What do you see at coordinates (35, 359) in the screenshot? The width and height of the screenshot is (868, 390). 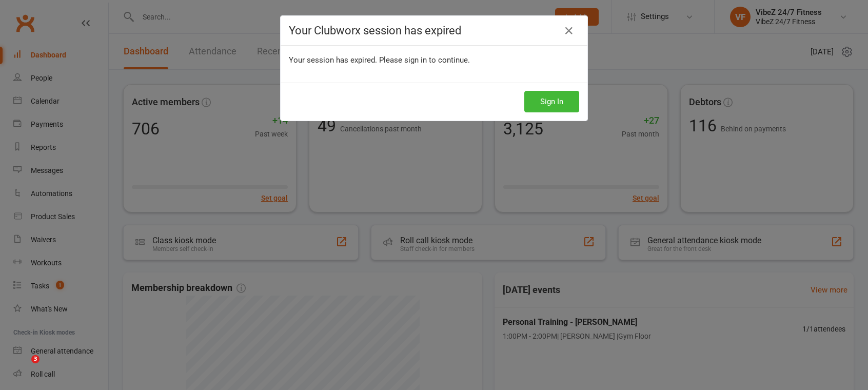 I see `span: 3` at bounding box center [35, 359].